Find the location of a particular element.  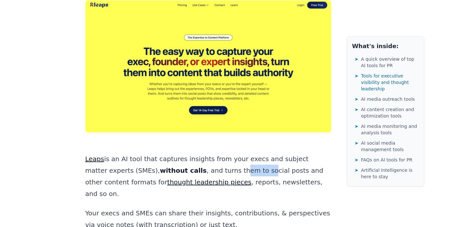

a: ➤A quick overview of top AI tools for PR is located at coordinates (387, 62).